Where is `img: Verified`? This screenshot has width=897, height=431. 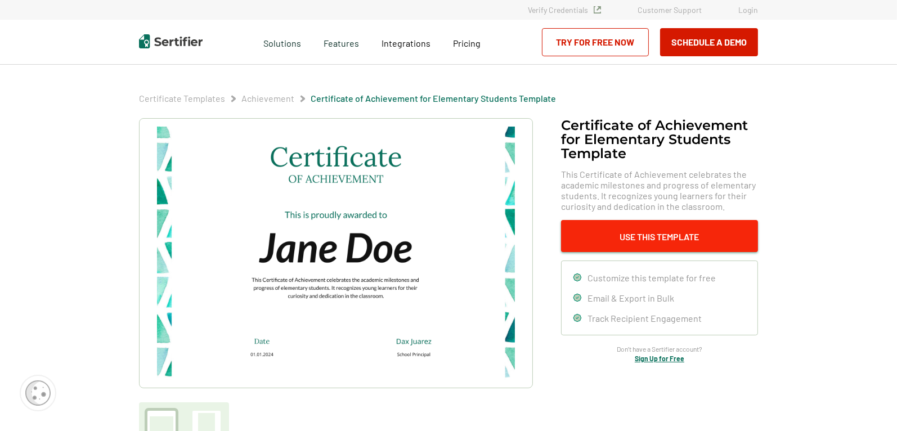
img: Verified is located at coordinates (597, 10).